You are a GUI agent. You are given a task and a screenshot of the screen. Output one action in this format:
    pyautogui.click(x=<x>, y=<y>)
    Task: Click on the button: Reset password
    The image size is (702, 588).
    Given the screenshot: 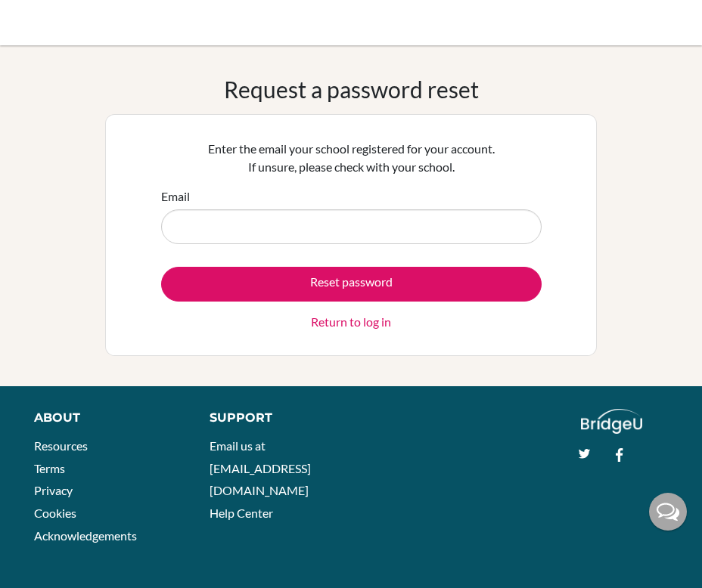 What is the action you would take?
    pyautogui.click(x=351, y=285)
    